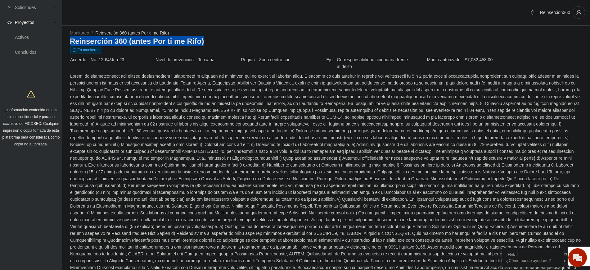 The width and height of the screenshot is (590, 270). Describe the element at coordinates (533, 255) in the screenshot. I see `div: ¡Hola!` at that location.